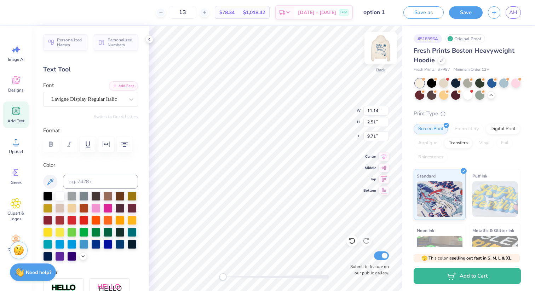  What do you see at coordinates (472, 70) in the screenshot?
I see `span: Minimum Order: 12 +` at bounding box center [472, 70].